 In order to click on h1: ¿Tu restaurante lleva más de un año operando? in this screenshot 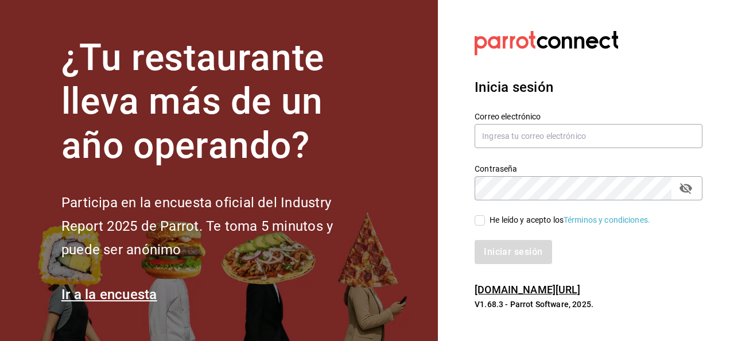, I will do `click(216, 102)`.